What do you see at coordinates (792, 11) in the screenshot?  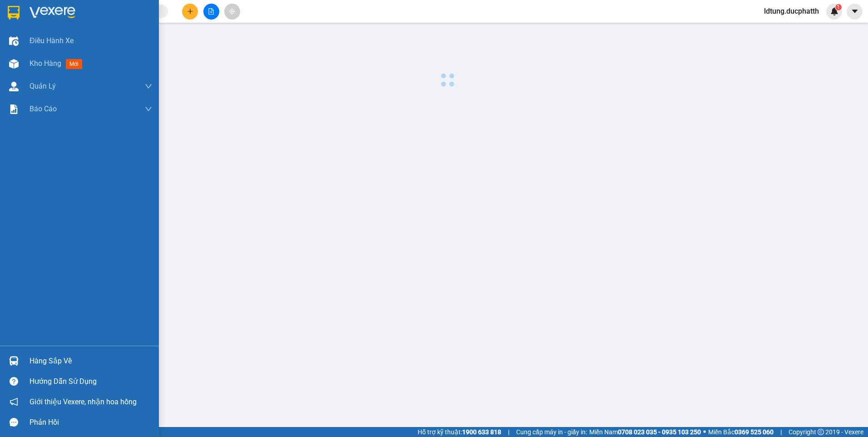 I see `span: ldtung.ducphatth` at bounding box center [792, 11].